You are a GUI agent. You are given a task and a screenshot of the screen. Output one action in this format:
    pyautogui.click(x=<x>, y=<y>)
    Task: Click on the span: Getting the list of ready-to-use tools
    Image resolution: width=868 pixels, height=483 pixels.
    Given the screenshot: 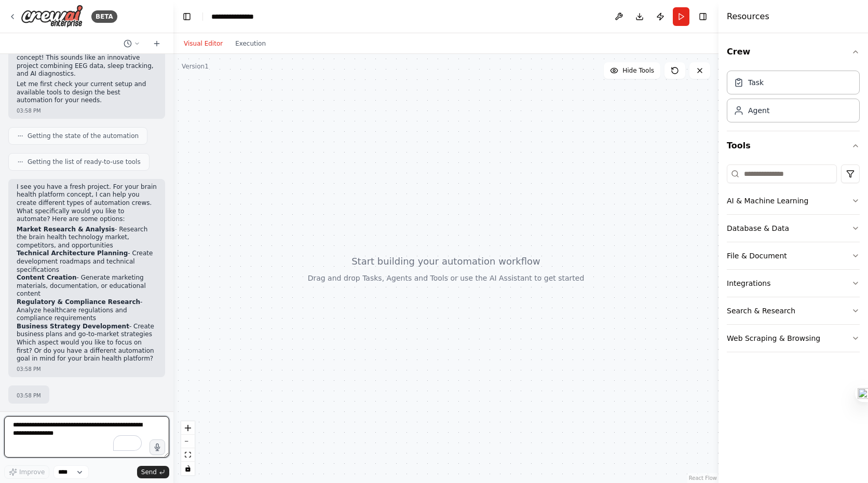 What is the action you would take?
    pyautogui.click(x=84, y=162)
    